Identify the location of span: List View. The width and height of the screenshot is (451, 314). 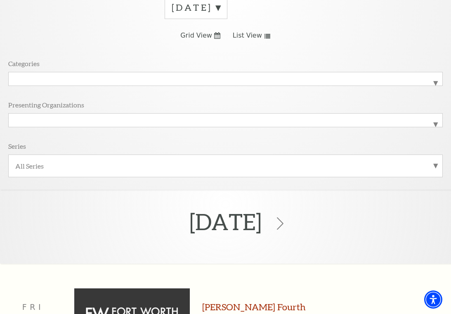
(247, 35).